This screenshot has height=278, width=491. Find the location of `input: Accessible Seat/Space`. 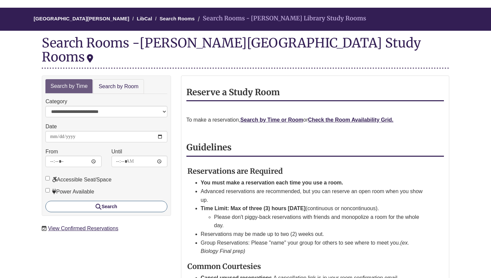

input: Accessible Seat/Space is located at coordinates (47, 178).